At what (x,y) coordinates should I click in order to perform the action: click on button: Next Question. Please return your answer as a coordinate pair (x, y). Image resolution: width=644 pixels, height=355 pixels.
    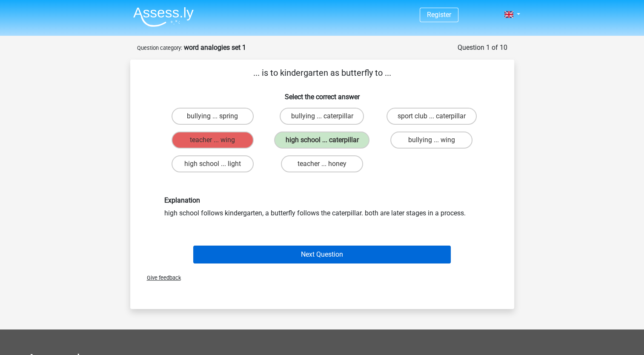
    Looking at the image, I should click on (322, 255).